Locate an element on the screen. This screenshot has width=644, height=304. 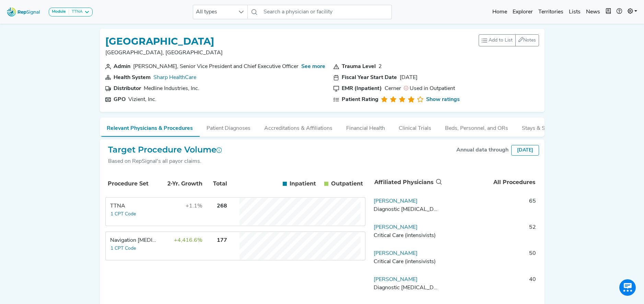
div: toolbar is located at coordinates (509, 40).